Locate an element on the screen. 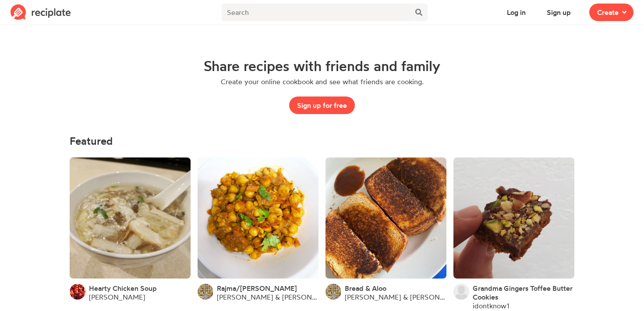  span: Bread & Aloo is located at coordinates (365, 288).